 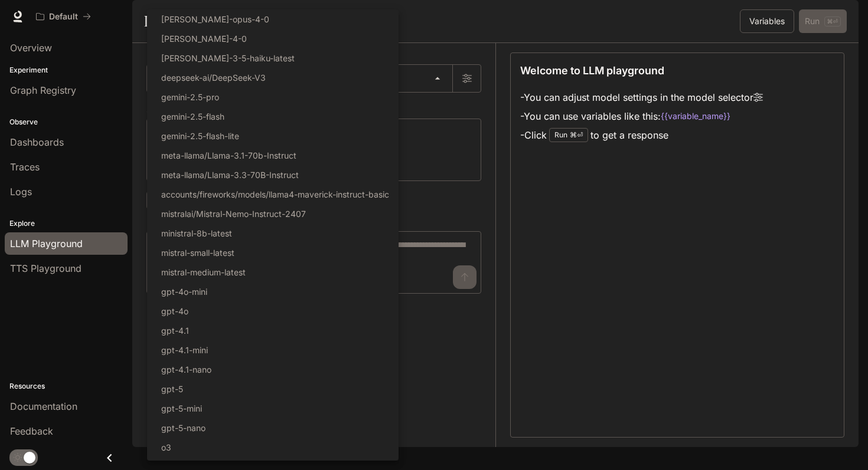 I want to click on p: gpt-4.1, so click(x=175, y=330).